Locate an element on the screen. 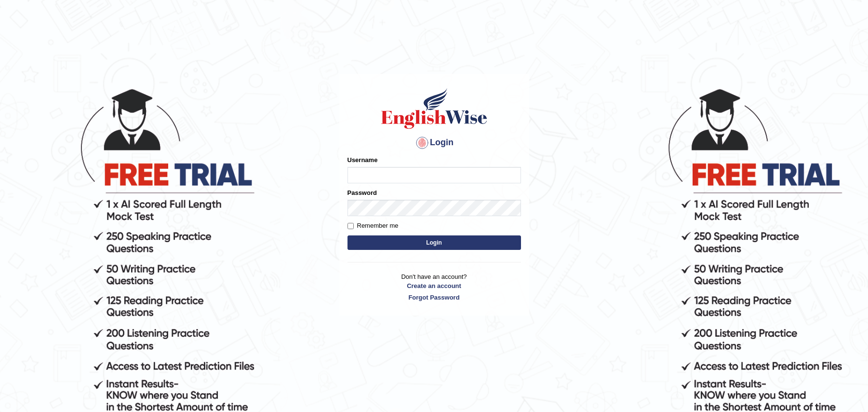 Image resolution: width=868 pixels, height=412 pixels. a: Forgot Password is located at coordinates (435, 297).